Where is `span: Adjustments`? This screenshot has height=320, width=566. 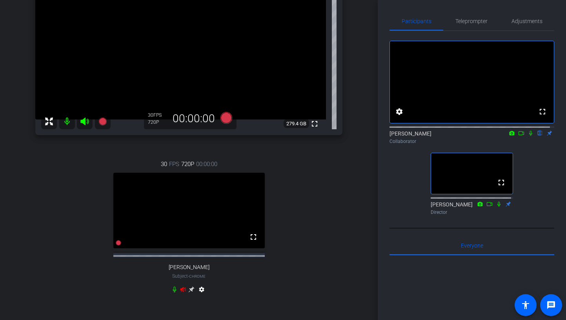
span: Adjustments is located at coordinates (526, 21).